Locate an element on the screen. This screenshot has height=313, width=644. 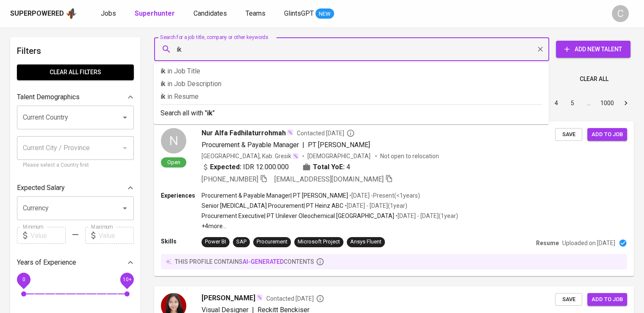
a: Teams is located at coordinates (256, 14).